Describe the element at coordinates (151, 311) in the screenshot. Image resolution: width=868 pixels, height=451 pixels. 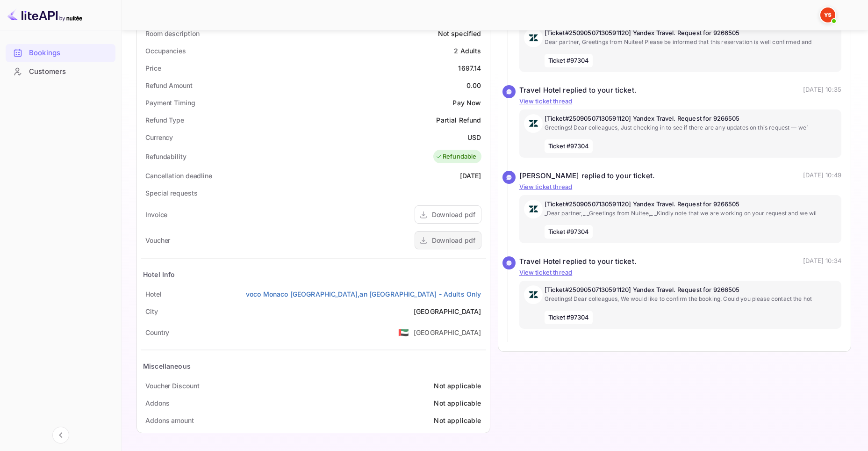
I see `div: City` at that location.